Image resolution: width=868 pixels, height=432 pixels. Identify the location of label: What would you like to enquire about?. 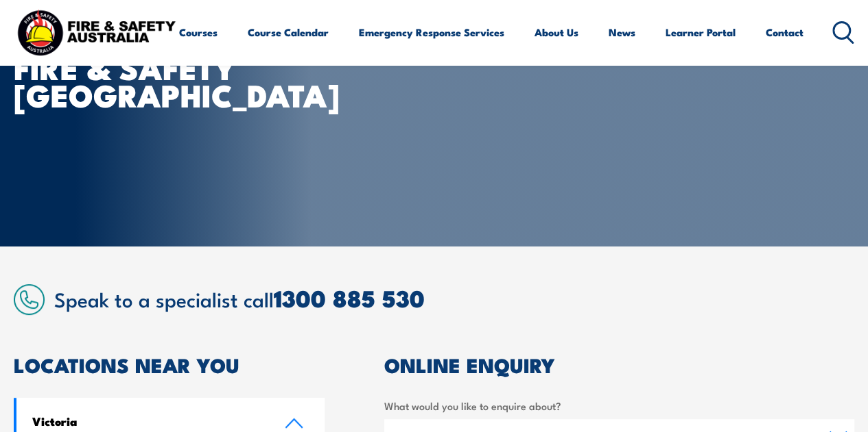
(619, 406).